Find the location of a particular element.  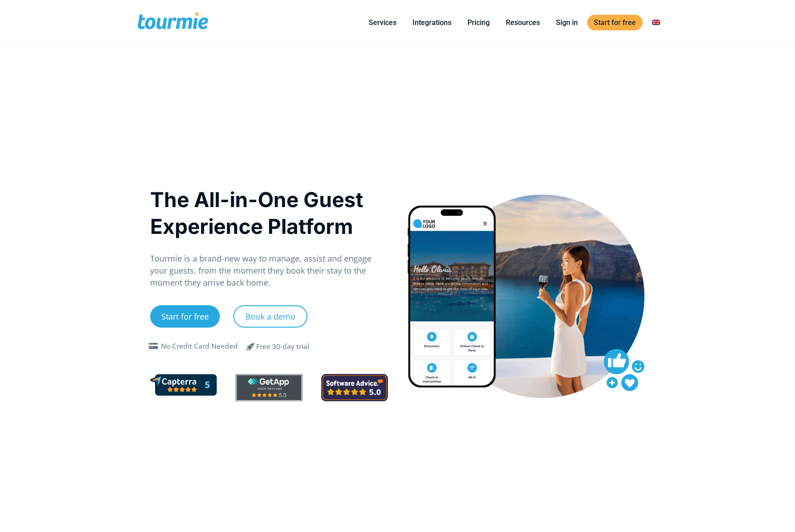

a: Services is located at coordinates (383, 23).